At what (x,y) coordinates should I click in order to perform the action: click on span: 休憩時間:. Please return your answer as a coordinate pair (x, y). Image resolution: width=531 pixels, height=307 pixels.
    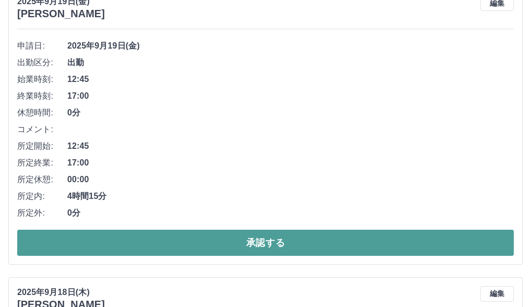
    Looking at the image, I should click on (42, 113).